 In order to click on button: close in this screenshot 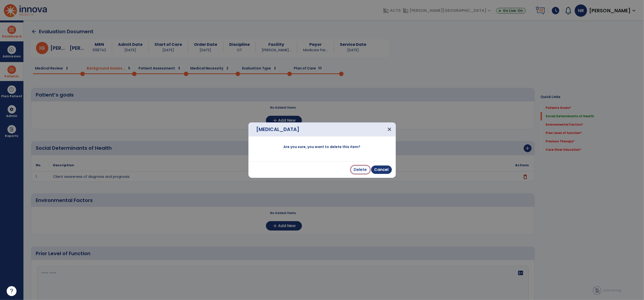, I will do `click(389, 129)`.